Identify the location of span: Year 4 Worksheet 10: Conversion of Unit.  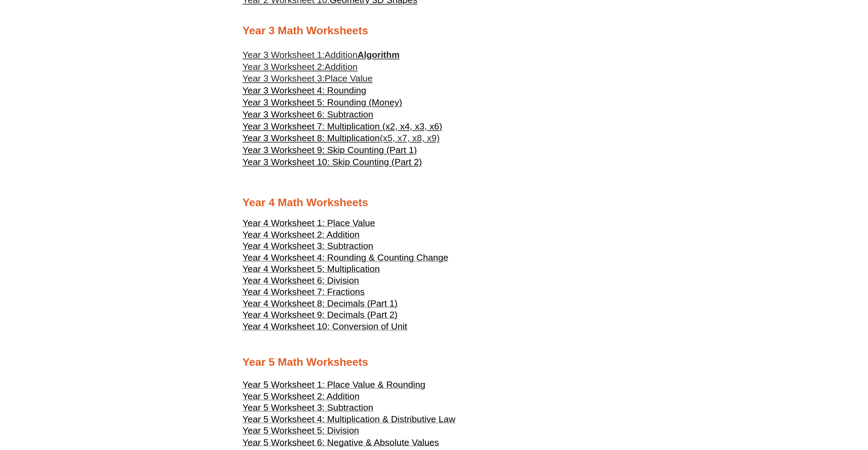
(325, 326).